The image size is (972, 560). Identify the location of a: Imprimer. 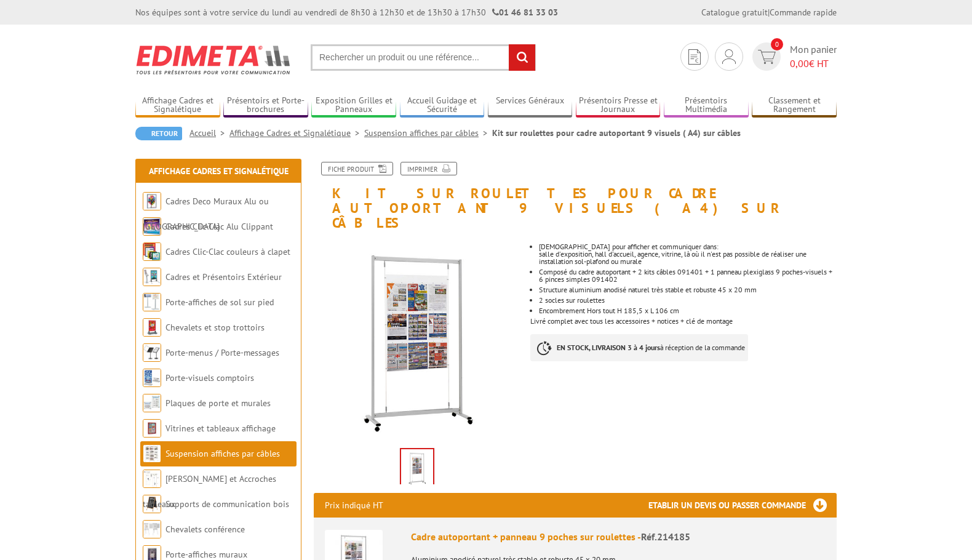
(429, 168).